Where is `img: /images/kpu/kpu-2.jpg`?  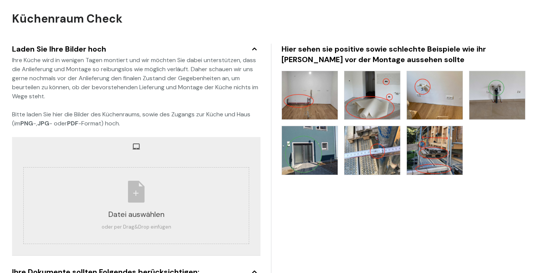 img: /images/kpu/kpu-2.jpg is located at coordinates (372, 95).